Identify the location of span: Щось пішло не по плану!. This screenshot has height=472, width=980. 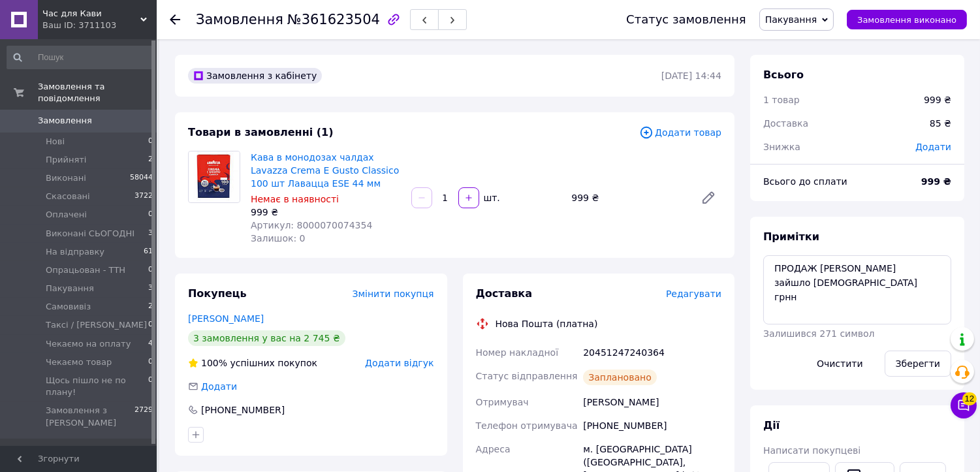
(96, 387).